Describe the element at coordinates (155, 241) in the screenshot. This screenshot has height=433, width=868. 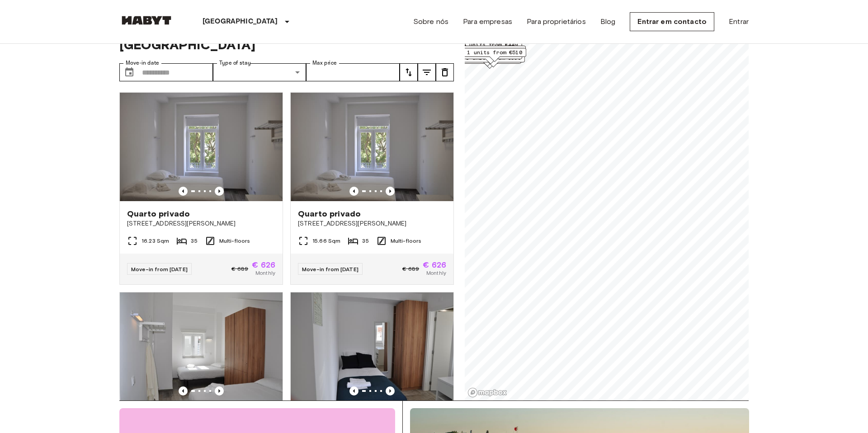
I see `span: 16.23 Sqm` at that location.